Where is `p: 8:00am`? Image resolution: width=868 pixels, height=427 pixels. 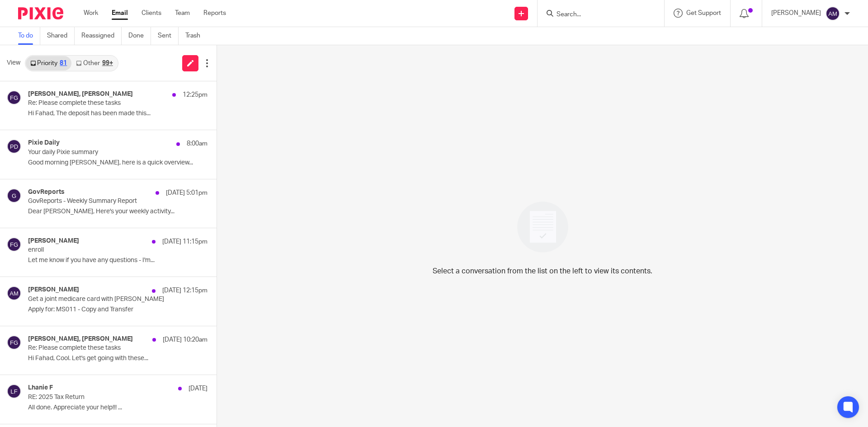 p: 8:00am is located at coordinates (197, 143).